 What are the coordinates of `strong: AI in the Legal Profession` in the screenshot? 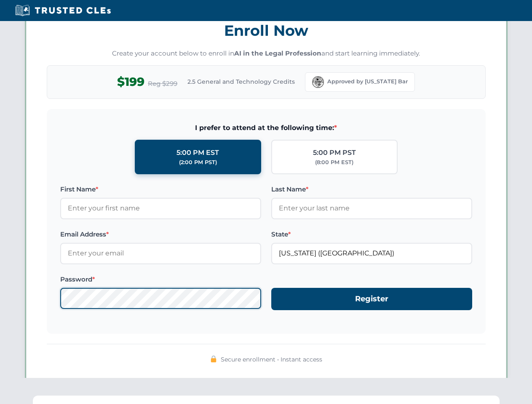 It's located at (277, 53).